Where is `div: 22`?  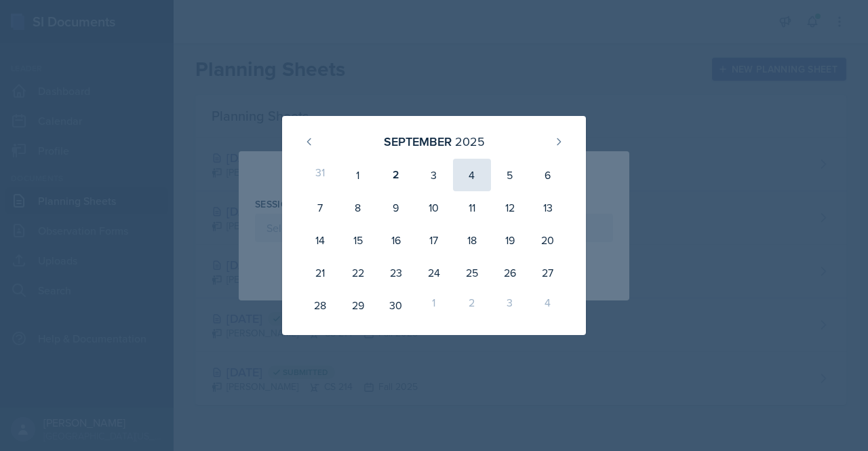 div: 22 is located at coordinates (358, 272).